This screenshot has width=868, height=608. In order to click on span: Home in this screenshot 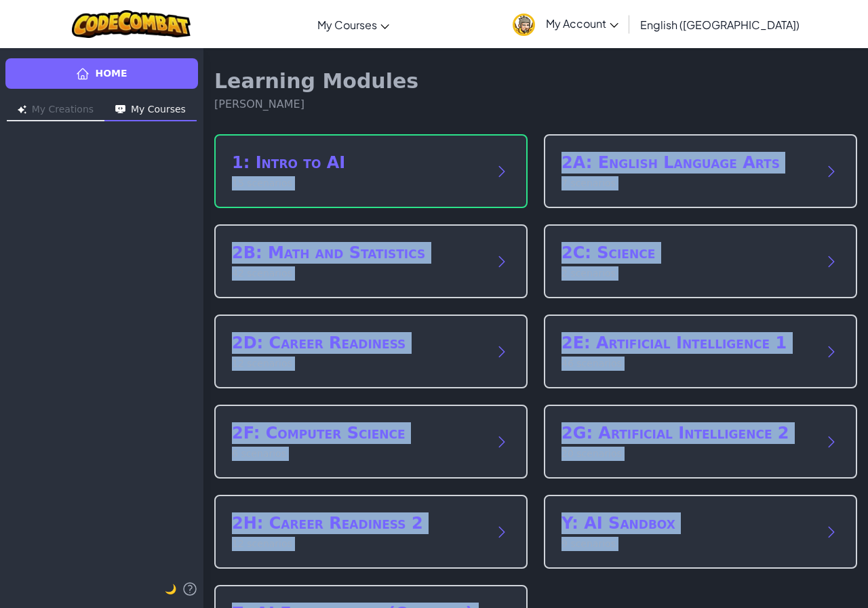, I will do `click(111, 73)`.